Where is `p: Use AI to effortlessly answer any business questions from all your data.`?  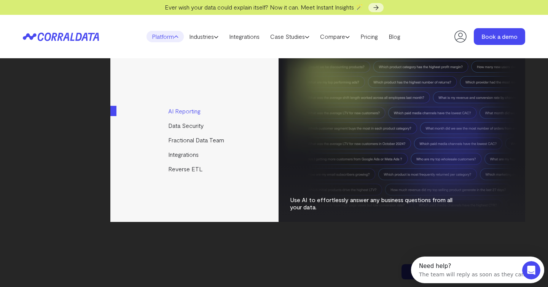
p: Use AI to effortlessly answer any business questions from all your data. is located at coordinates (375, 203).